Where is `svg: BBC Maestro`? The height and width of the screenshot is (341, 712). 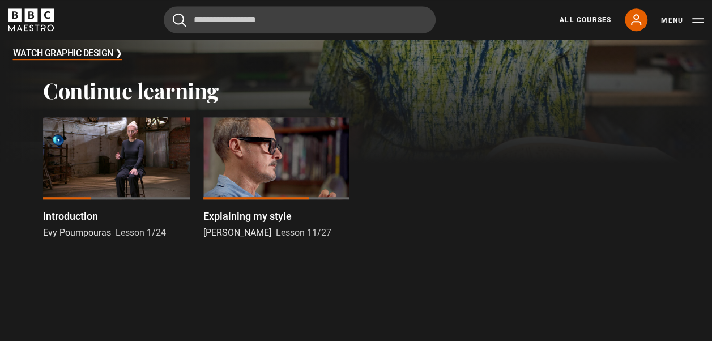 svg: BBC Maestro is located at coordinates (31, 20).